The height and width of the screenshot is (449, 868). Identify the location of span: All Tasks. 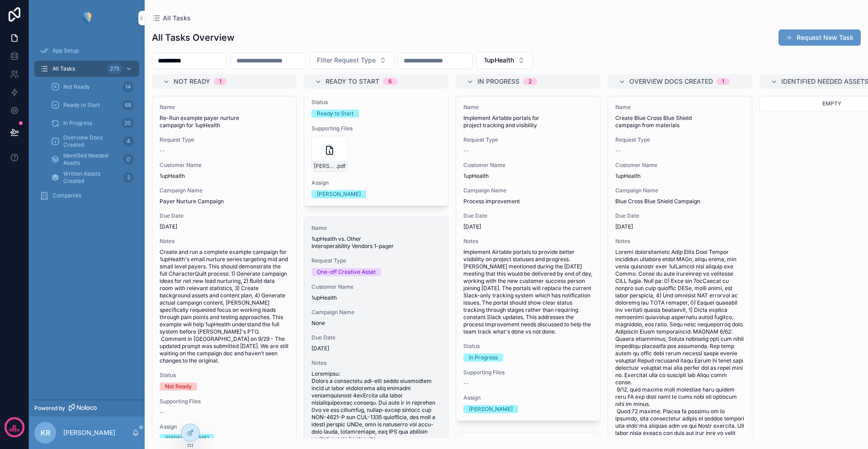
(176, 18).